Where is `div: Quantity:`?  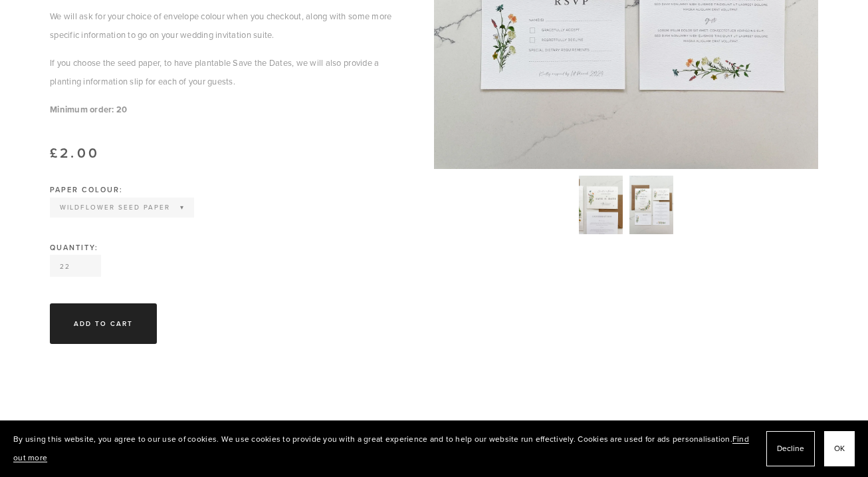 div: Quantity: is located at coordinates (226, 248).